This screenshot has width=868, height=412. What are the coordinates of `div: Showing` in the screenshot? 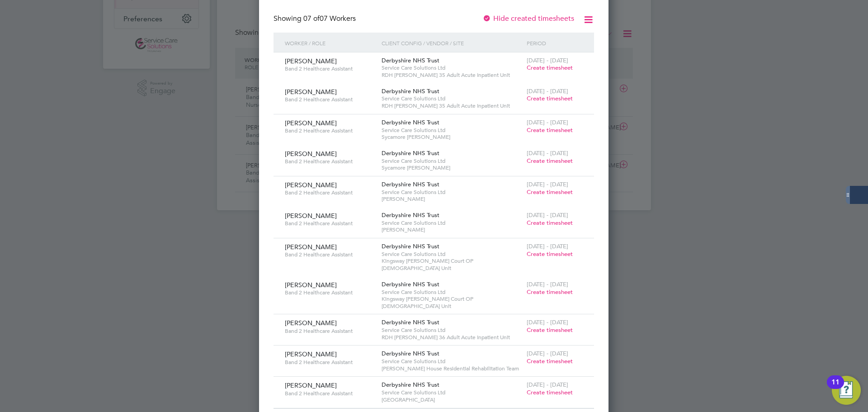 It's located at (315, 18).